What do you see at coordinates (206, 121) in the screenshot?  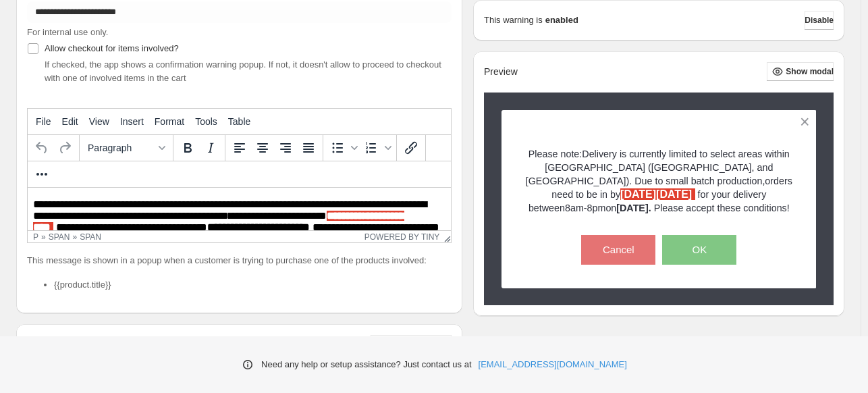 I see `span: Tools` at bounding box center [206, 121].